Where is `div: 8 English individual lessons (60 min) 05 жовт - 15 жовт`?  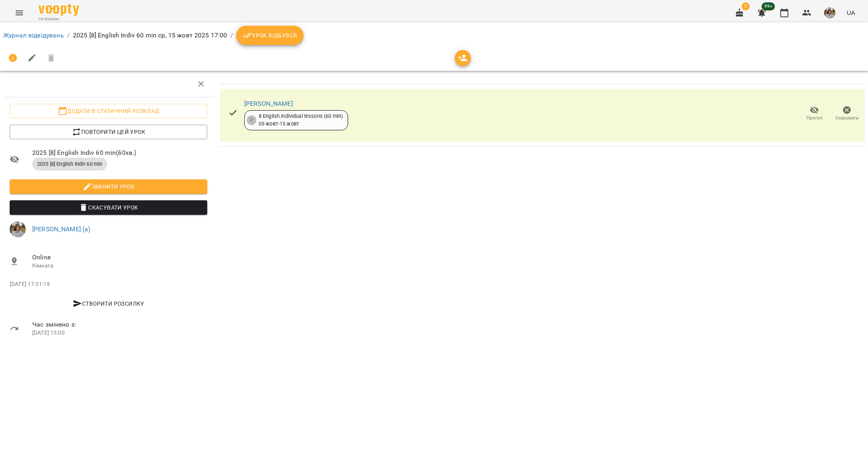
div: 8 English individual lessons (60 min) 05 жовт - 15 жовт is located at coordinates (301, 120).